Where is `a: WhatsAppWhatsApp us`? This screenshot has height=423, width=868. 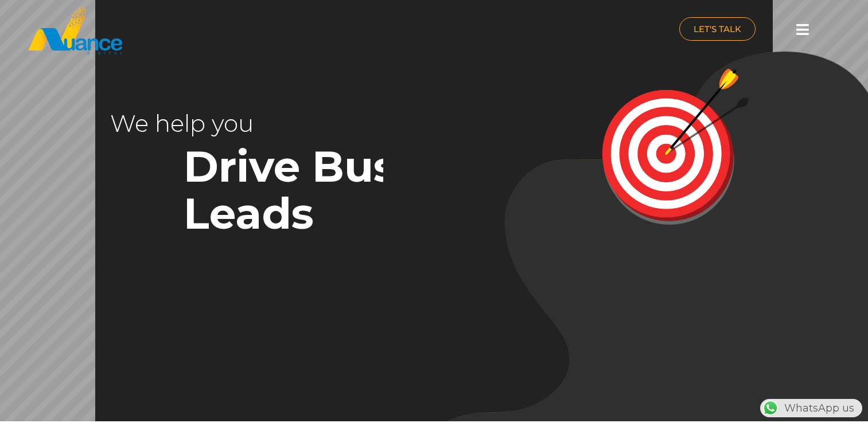 a: WhatsAppWhatsApp us is located at coordinates (811, 408).